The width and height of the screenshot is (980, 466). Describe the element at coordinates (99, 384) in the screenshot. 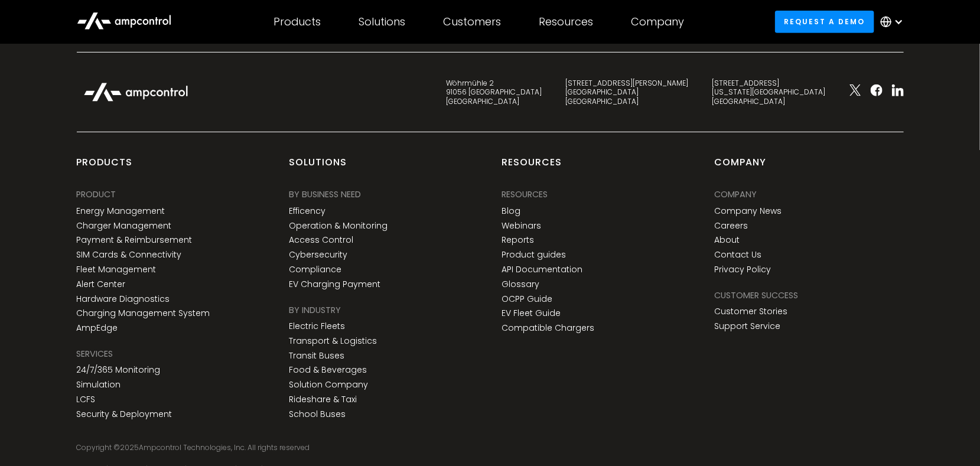

I see `a: Simulation` at that location.